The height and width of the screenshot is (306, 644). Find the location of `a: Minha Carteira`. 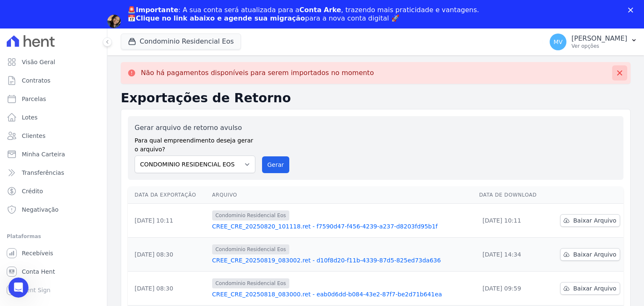

a: Minha Carteira is located at coordinates (53, 154).